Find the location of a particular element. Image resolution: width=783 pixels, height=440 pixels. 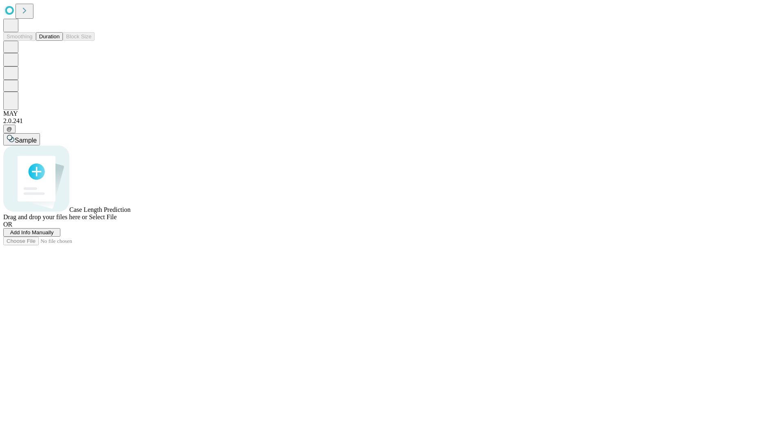

span: Drag and drop your files here or is located at coordinates (45, 217).